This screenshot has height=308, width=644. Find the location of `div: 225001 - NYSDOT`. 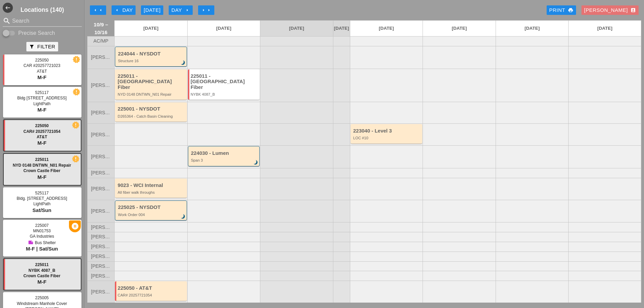

div: 225001 - NYSDOT is located at coordinates (151, 109).